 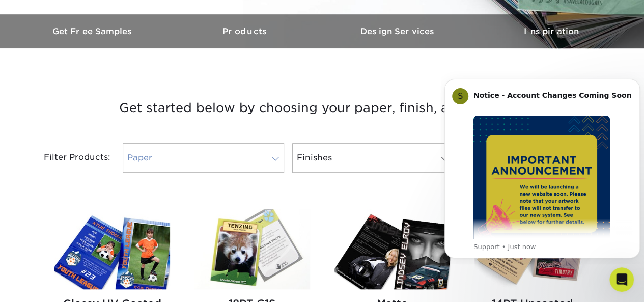 I want to click on a: Finishes, so click(x=372, y=158).